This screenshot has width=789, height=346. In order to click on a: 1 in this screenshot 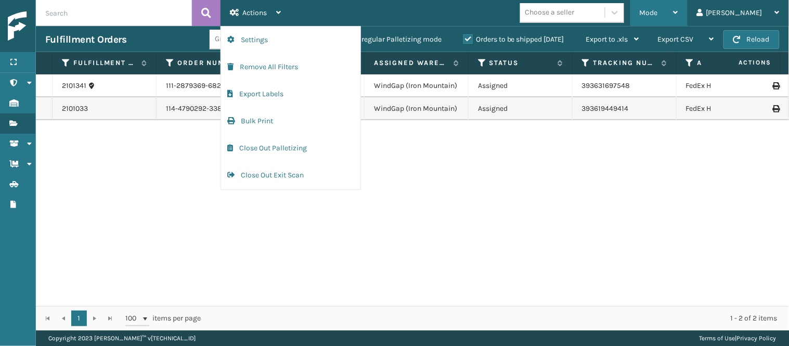, I will do `click(79, 318)`.